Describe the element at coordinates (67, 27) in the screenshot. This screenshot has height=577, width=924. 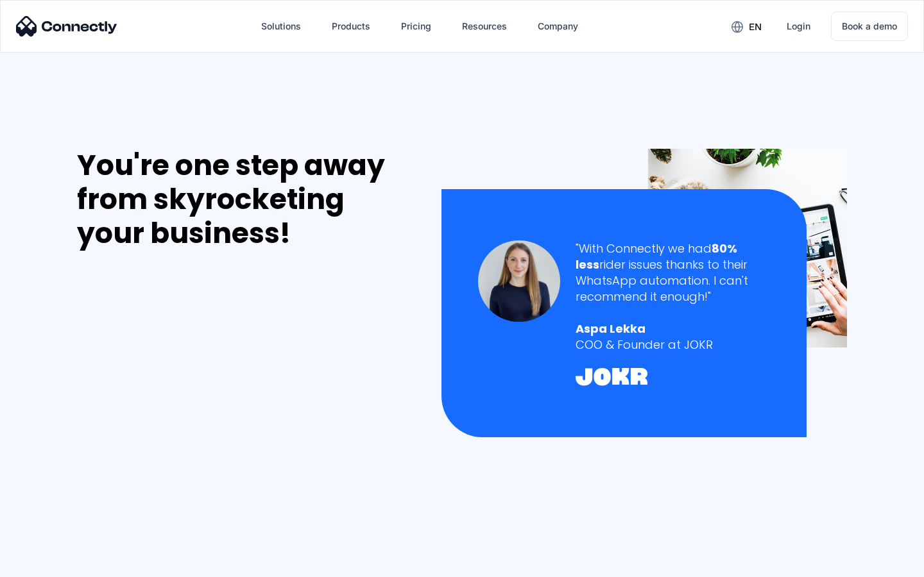
I see `img: Connectly Logo` at that location.